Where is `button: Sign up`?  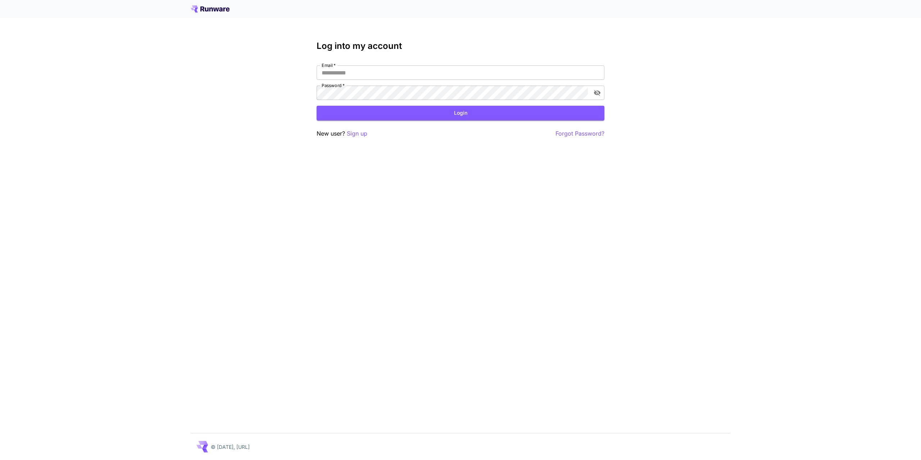
button: Sign up is located at coordinates (357, 134).